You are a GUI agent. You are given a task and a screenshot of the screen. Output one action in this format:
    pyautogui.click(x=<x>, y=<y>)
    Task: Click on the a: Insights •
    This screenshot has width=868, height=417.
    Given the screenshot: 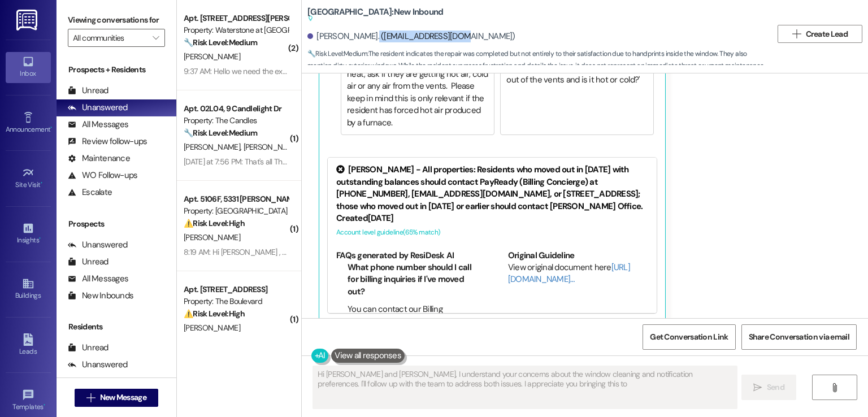 What is the action you would take?
    pyautogui.click(x=29, y=234)
    